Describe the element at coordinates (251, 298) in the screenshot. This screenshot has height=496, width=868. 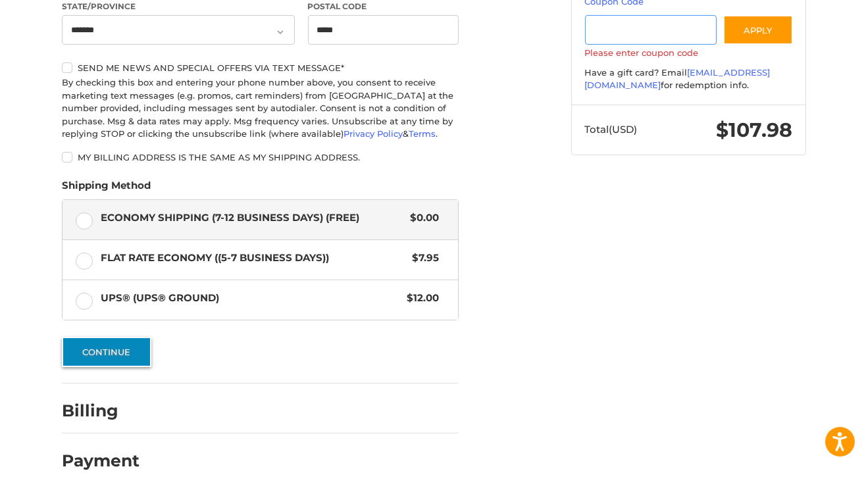
I see `span: UPS® (UPS® Ground)` at that location.